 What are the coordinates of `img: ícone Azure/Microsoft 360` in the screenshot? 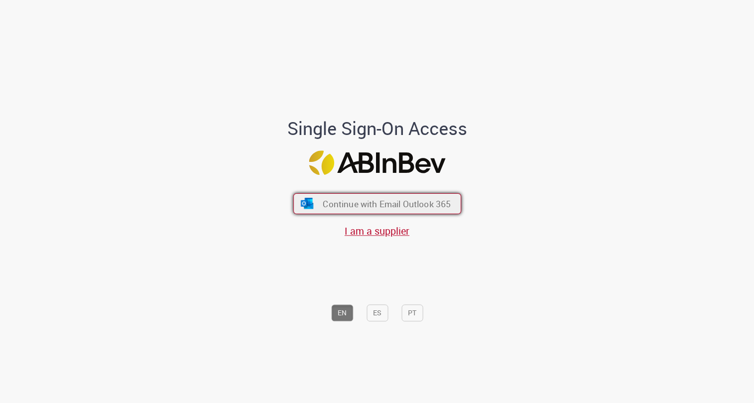 It's located at (307, 204).